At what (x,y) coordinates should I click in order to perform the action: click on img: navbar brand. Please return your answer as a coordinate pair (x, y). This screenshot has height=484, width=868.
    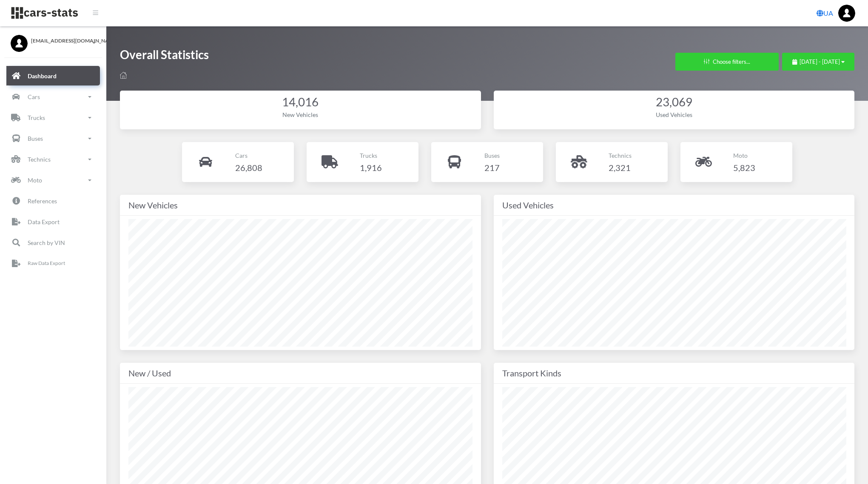
    Looking at the image, I should click on (45, 12).